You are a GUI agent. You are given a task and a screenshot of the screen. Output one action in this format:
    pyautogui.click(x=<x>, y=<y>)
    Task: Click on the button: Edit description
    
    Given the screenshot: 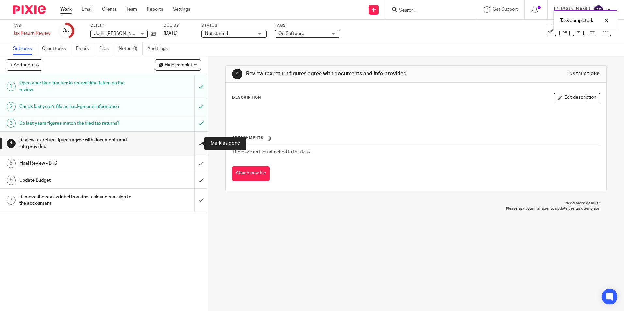 What is the action you would take?
    pyautogui.click(x=577, y=98)
    